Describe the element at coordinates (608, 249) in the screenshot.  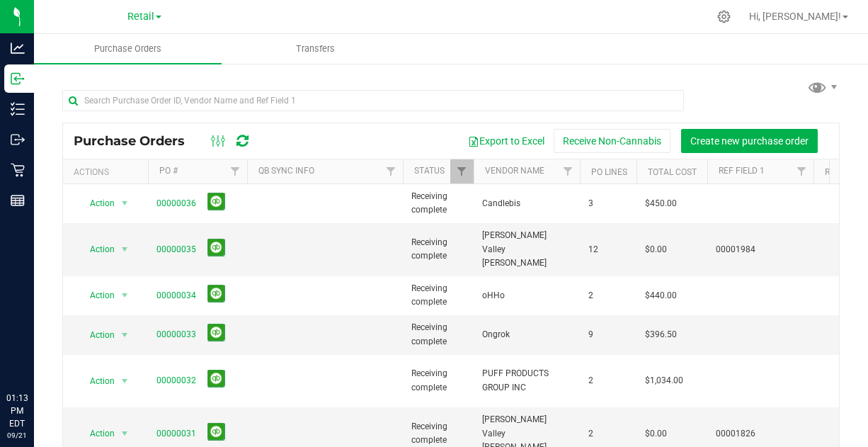
I see `span: 12` at that location.